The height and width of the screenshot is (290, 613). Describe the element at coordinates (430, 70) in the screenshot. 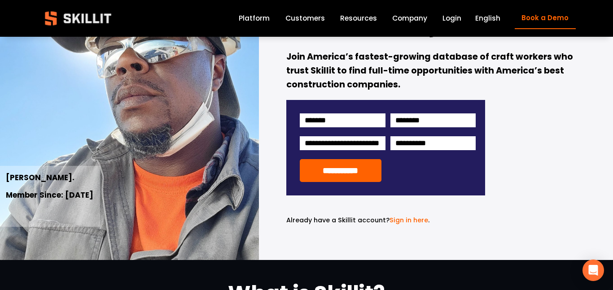

I see `strong: Join America’s fastest-growing database of craft workers who trust Skillit to find full-time oppo...` at that location.